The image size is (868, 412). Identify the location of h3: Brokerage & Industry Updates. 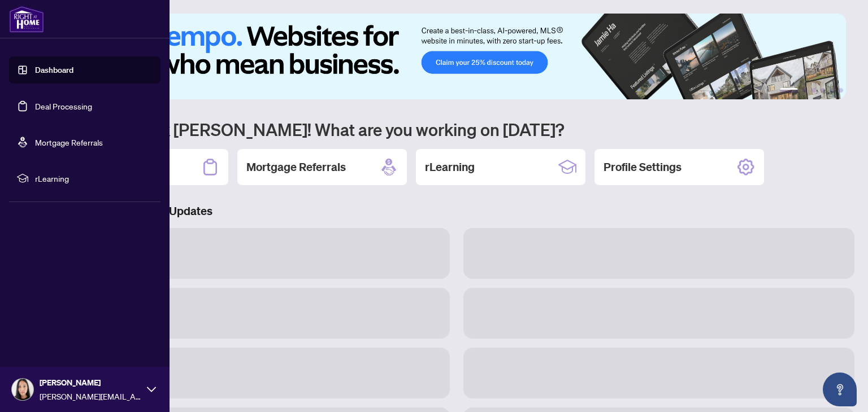
(456, 211).